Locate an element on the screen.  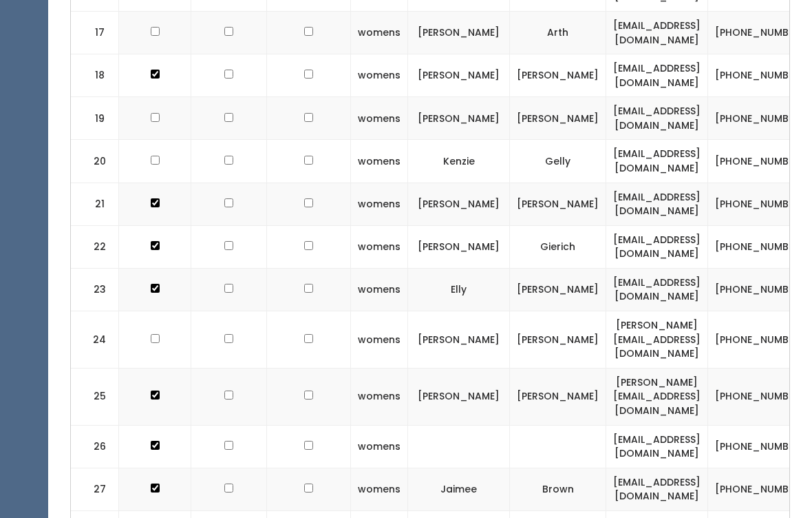
td: 17 is located at coordinates (95, 32).